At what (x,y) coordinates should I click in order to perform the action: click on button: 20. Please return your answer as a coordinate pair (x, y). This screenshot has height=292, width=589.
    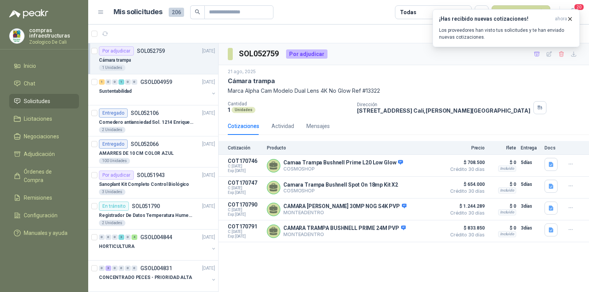
    Looking at the image, I should click on (573, 12).